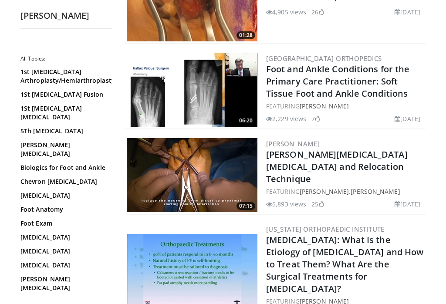 This screenshot has width=446, height=304. What do you see at coordinates (345, 106) in the screenshot?
I see `div: FEATURING` at bounding box center [345, 106].